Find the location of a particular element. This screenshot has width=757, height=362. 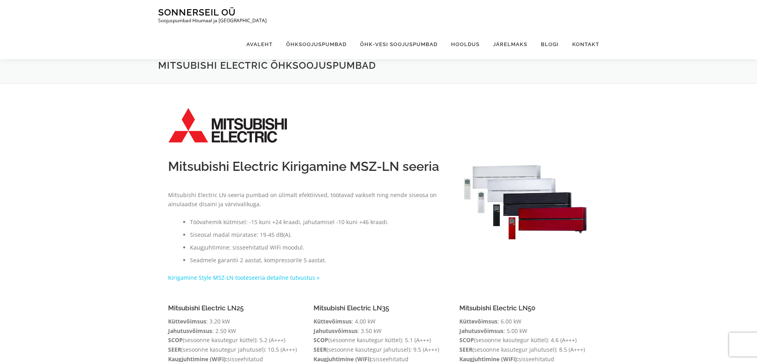

li: Seadmele garantii 2 aastat, kompressorile 5 aastat. is located at coordinates (317, 260).